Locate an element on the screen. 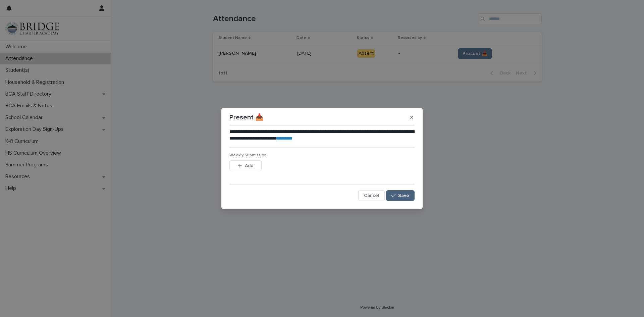  p: Present 📥 is located at coordinates (247, 118).